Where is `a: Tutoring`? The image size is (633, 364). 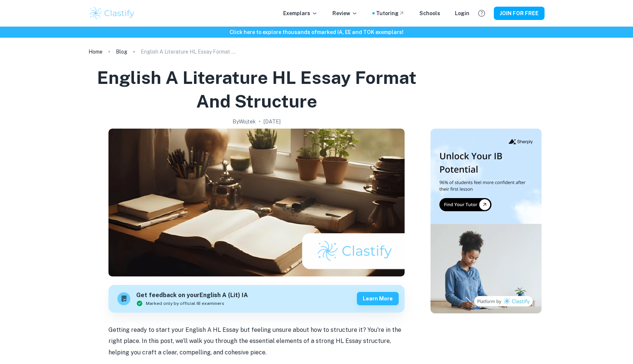
a: Tutoring is located at coordinates (390, 13).